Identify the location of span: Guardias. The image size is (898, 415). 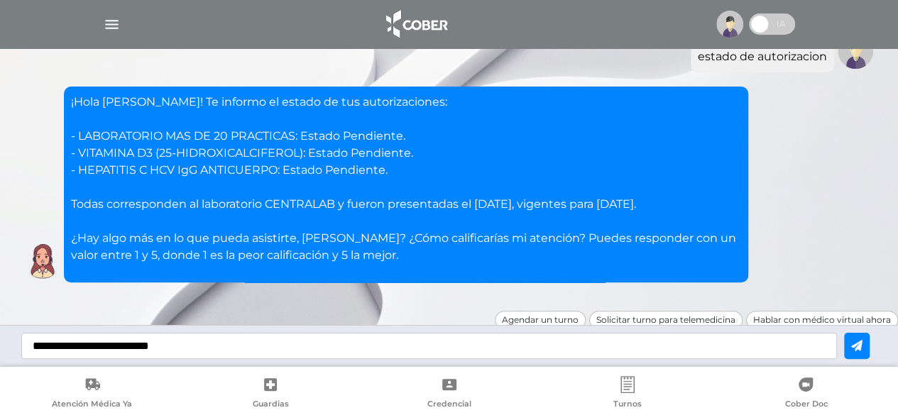
(270, 405).